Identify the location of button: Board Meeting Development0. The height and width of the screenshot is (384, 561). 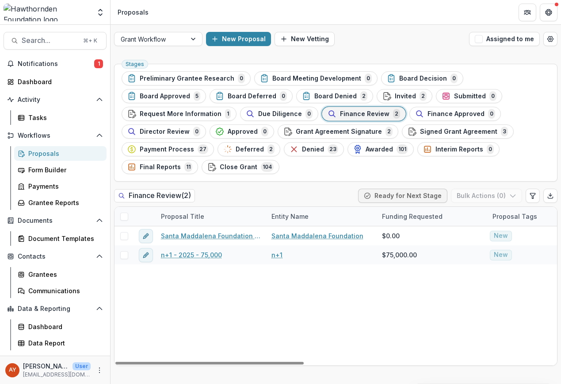
(316, 78).